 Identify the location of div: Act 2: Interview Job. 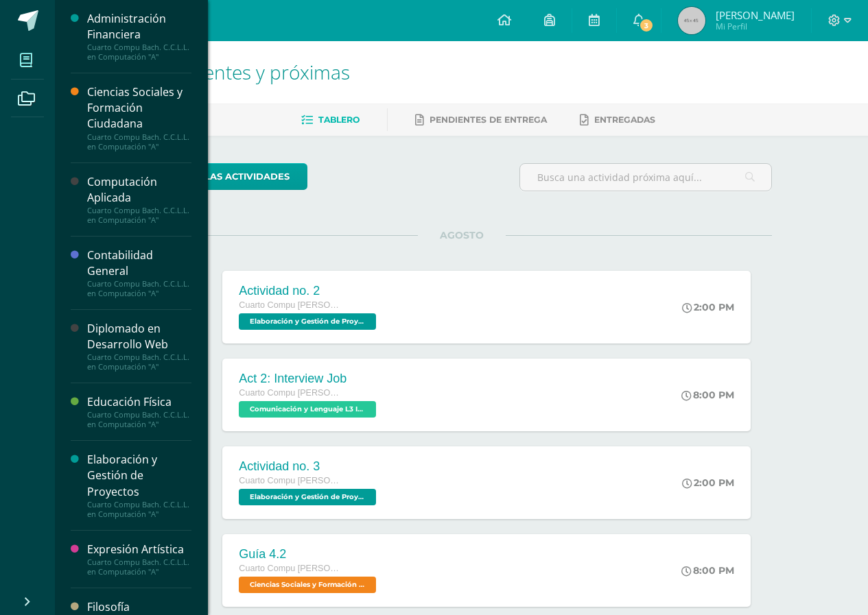
(309, 378).